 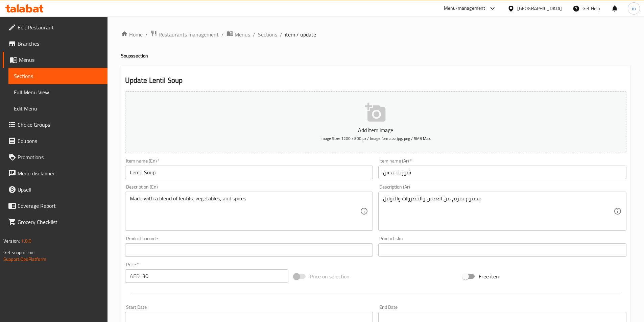 What do you see at coordinates (55, 173) in the screenshot?
I see `a: Menu disclaimer` at bounding box center [55, 173].